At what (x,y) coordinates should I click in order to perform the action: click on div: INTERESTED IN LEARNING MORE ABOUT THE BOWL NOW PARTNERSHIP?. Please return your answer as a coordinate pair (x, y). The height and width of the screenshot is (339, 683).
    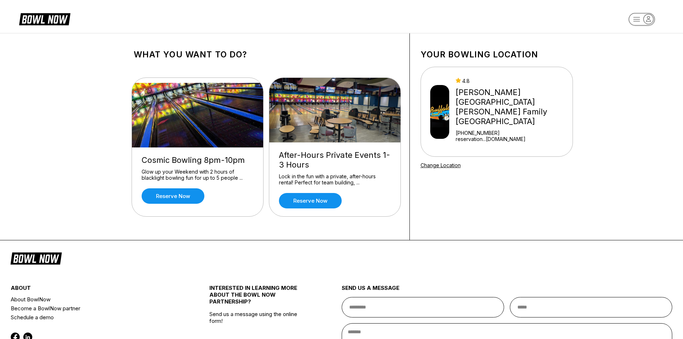
    Looking at the image, I should click on (259, 297).